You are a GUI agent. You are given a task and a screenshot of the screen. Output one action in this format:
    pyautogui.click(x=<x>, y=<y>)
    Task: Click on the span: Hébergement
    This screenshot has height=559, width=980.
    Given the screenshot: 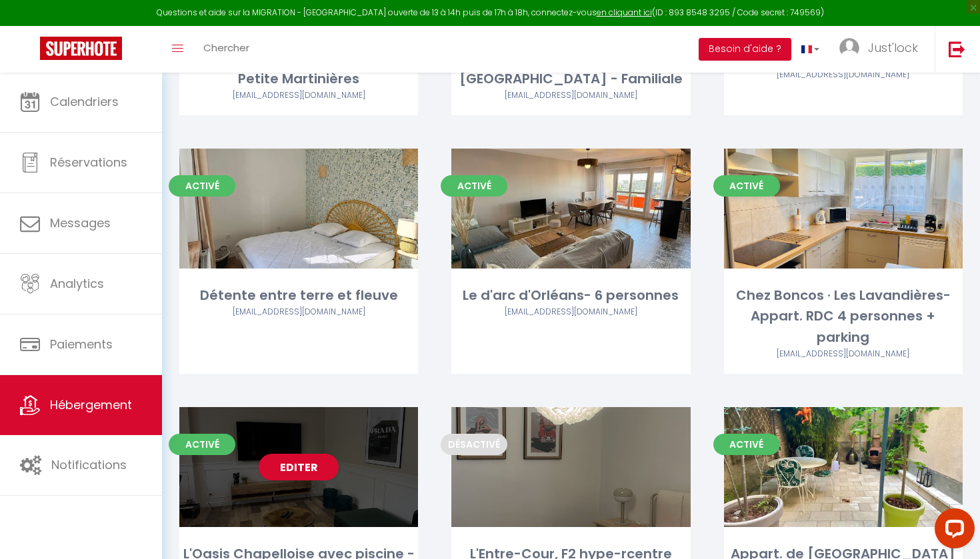 What is the action you would take?
    pyautogui.click(x=90, y=405)
    